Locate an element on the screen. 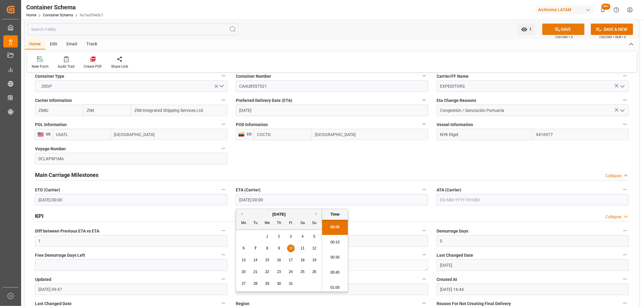  span: 20GP is located at coordinates (47, 86).